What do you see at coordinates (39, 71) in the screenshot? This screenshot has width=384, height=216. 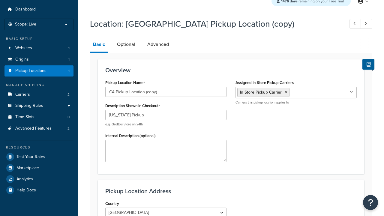 I see `li: Pickup Locations` at bounding box center [39, 71].